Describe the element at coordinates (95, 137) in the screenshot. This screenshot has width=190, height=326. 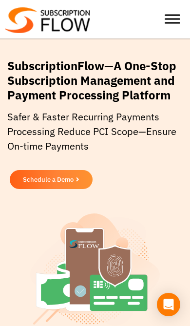
I see `p: Safer & Faster Recurring Payments Processing Reduce PCI Scope—Ensure On-time Payments` at that location.